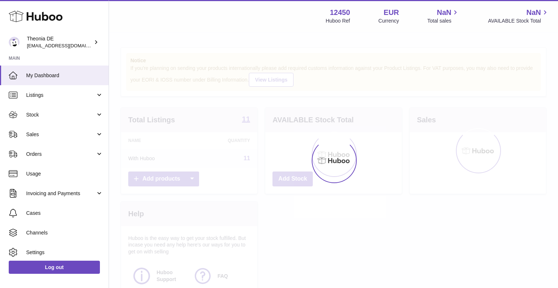 This screenshot has width=558, height=288. Describe the element at coordinates (54, 267) in the screenshot. I see `a: Log out` at that location.